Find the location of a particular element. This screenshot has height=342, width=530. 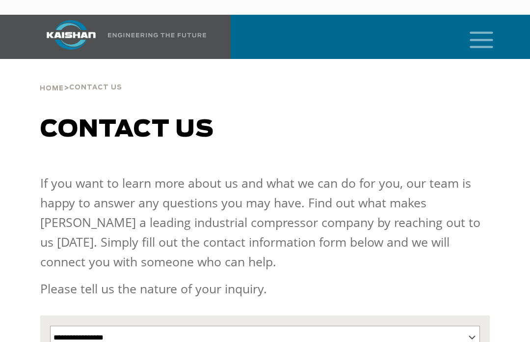

img: kaishan logo is located at coordinates (71, 35).